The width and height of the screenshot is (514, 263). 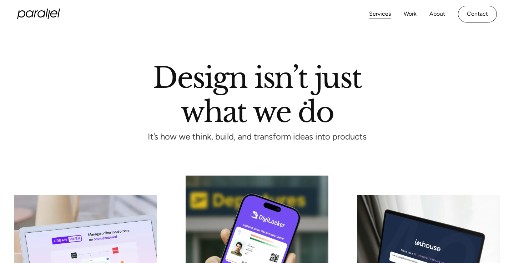 What do you see at coordinates (257, 93) in the screenshot?
I see `h1: Design isn’t just what we do` at bounding box center [257, 93].